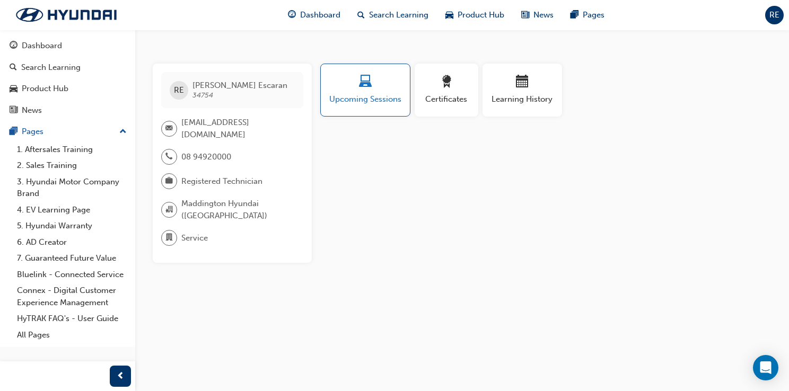 This screenshot has width=789, height=391. Describe the element at coordinates (32, 110) in the screenshot. I see `div: News` at that location.